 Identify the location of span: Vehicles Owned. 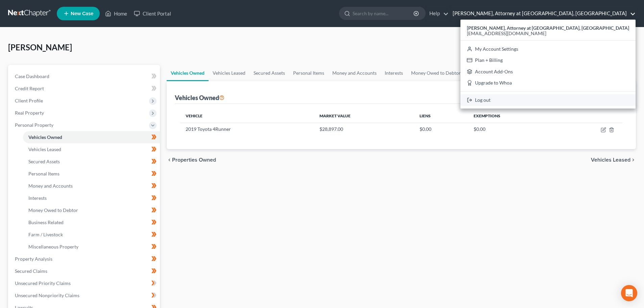
(46, 137).